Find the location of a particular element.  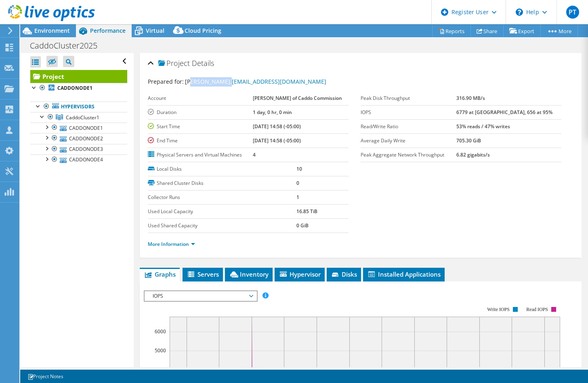

label: Account is located at coordinates (200, 98).